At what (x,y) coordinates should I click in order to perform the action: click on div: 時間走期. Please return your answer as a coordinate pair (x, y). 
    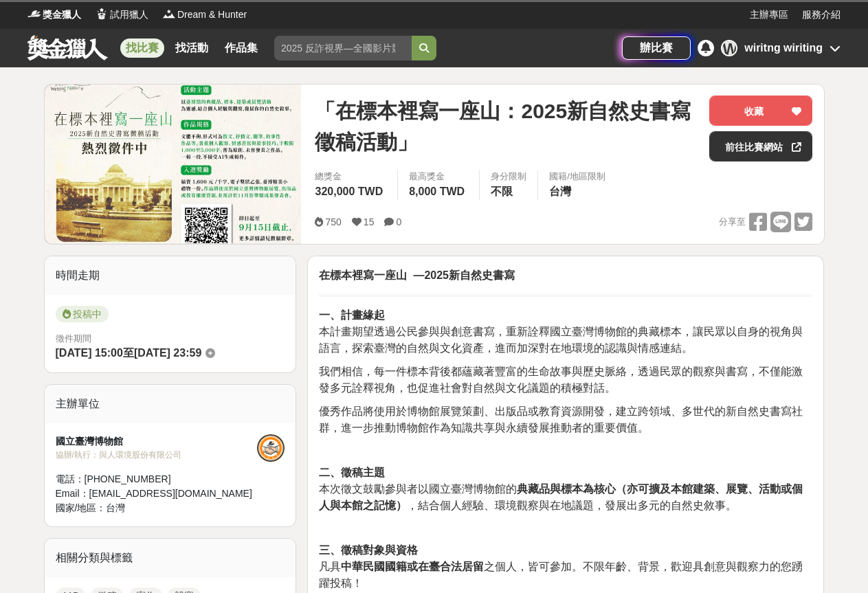
    Looking at the image, I should click on (170, 275).